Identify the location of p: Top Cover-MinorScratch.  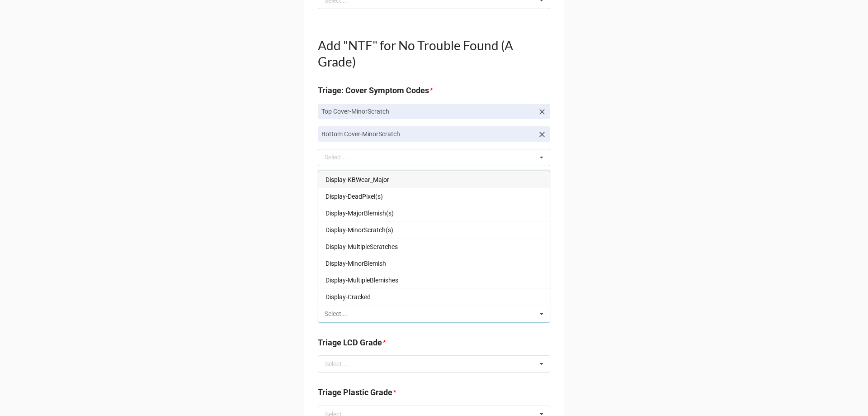
(428, 111).